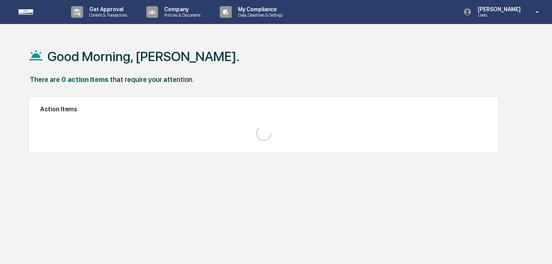 This screenshot has height=264, width=552. I want to click on p: Users, so click(498, 15).